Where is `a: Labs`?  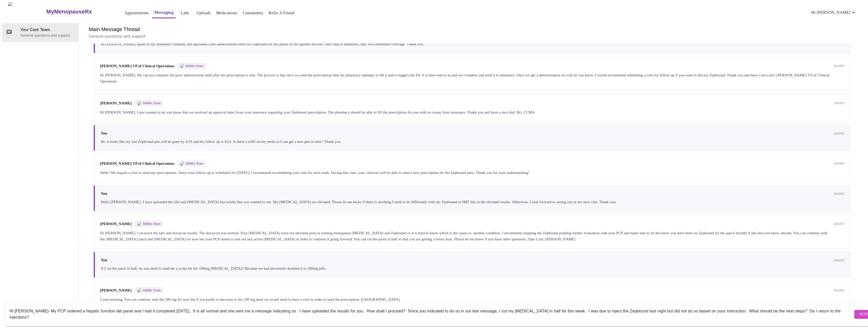 a: Labs is located at coordinates (185, 13).